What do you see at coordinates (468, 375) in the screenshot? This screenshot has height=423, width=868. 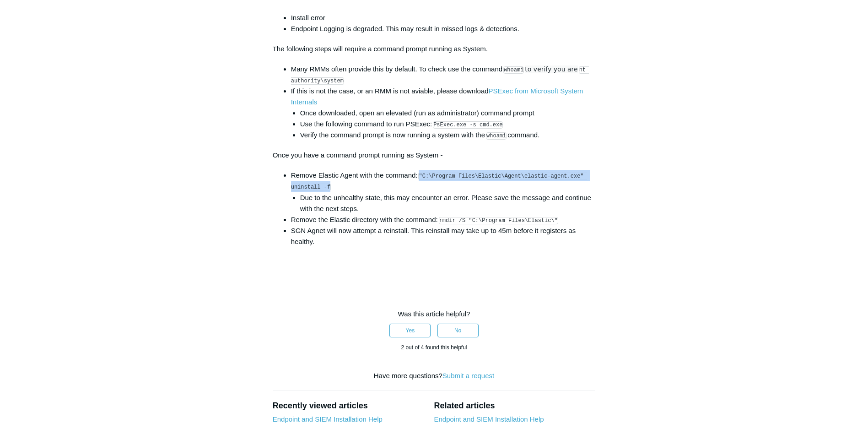 I see `a: Submit a request` at bounding box center [468, 375].